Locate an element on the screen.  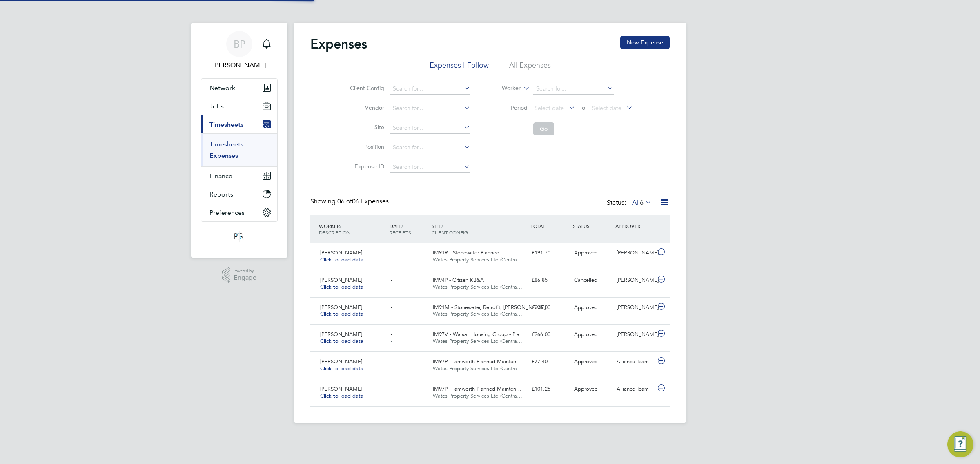
span: RECEIPTS is located at coordinates (400, 233).